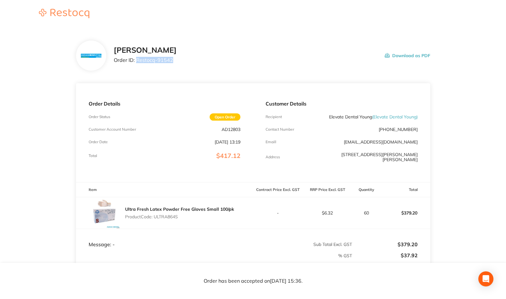  I want to click on img: Restocq logo, so click(64, 14).